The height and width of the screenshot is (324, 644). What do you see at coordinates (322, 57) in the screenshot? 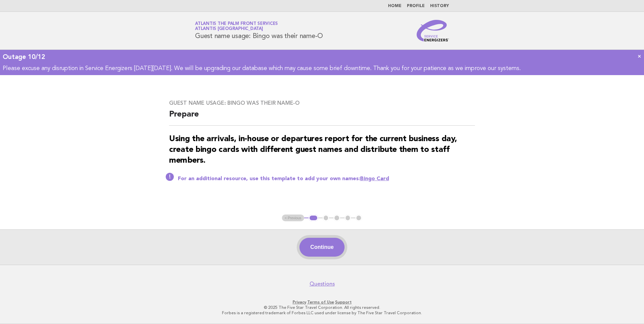
I see `div: Outage 10/12` at bounding box center [322, 57].